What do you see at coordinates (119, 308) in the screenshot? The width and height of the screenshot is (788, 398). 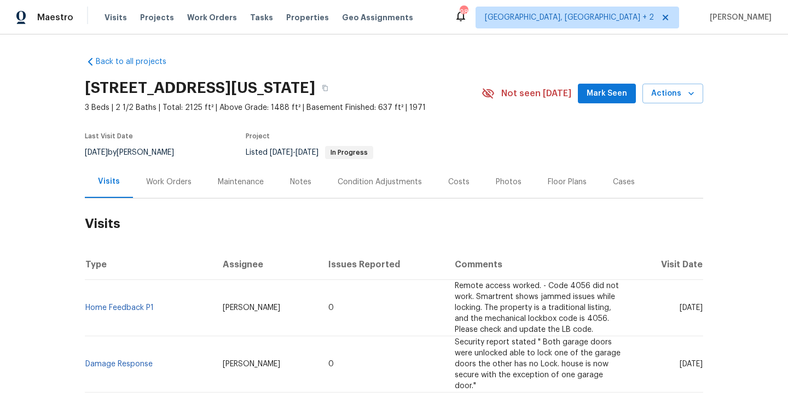 I see `a: Home Feedback P1` at bounding box center [119, 308].